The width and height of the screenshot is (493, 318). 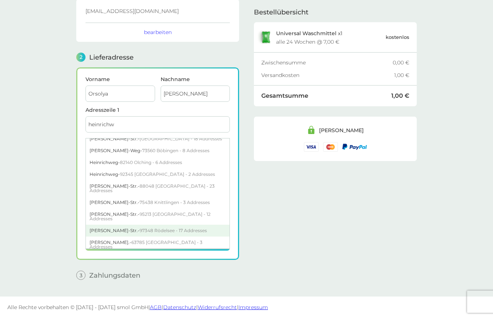 What do you see at coordinates (311, 147) in the screenshot?
I see `img: /assets/icons/cards/visa.svg` at bounding box center [311, 147].